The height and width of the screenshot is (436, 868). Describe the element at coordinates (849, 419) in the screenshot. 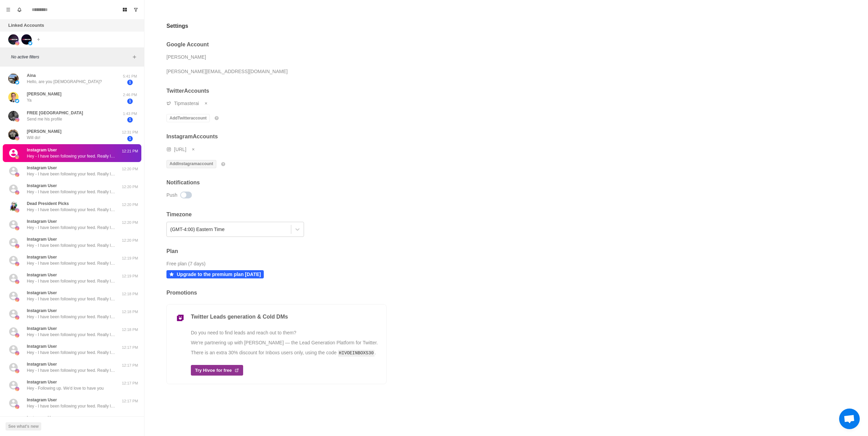

I see `div: Open chat` at that location.